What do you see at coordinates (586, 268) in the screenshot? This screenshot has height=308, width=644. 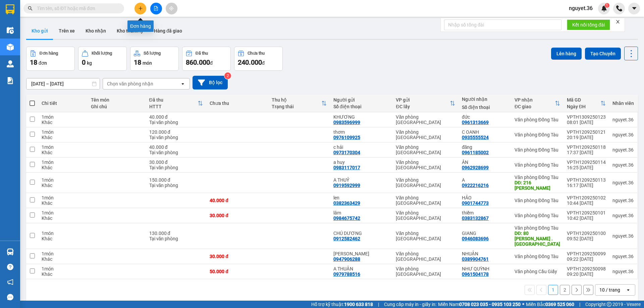 I see `div: VPTH1209250098` at bounding box center [586, 268].